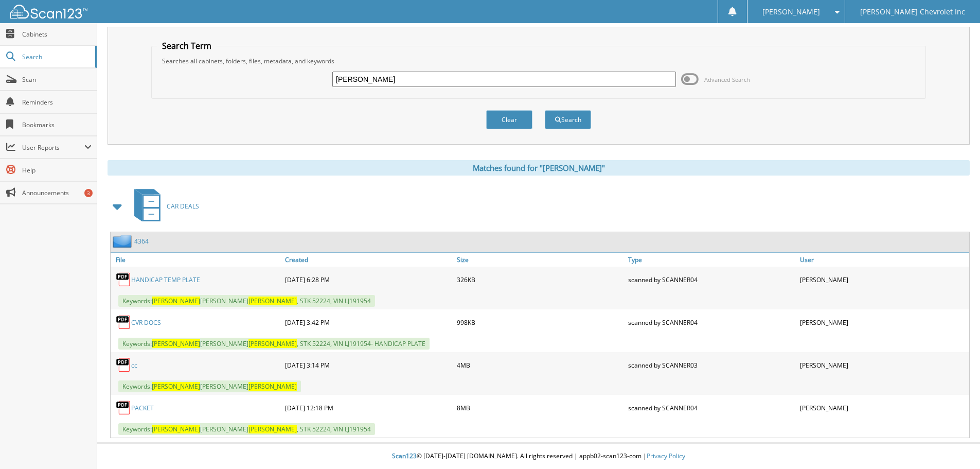 This screenshot has height=469, width=980. What do you see at coordinates (57, 102) in the screenshot?
I see `span: Reminders` at bounding box center [57, 102].